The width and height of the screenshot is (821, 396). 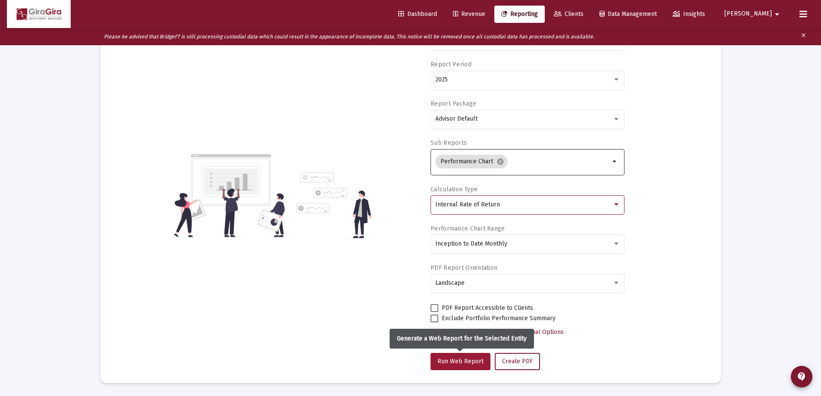 I want to click on span: Select Custom Period, so click(x=467, y=332).